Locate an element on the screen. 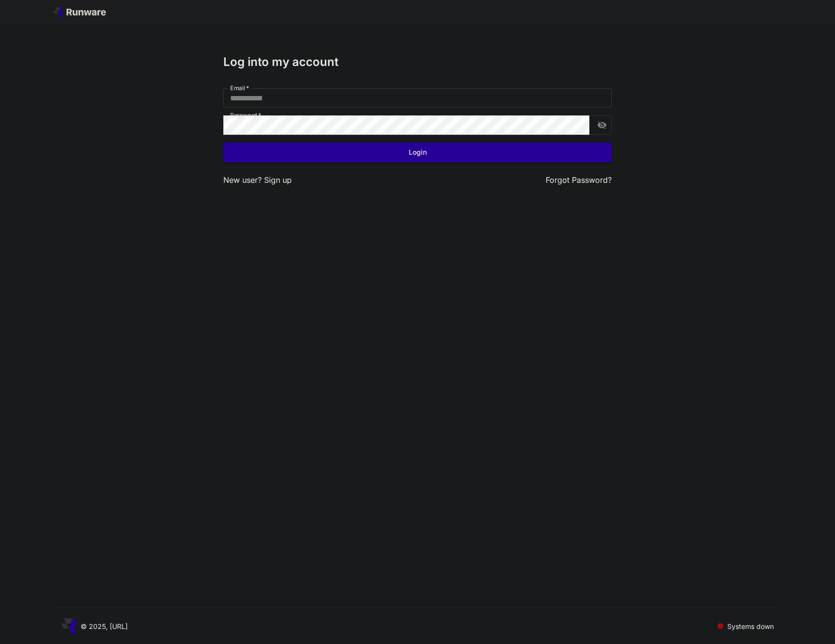 The height and width of the screenshot is (644, 835). button: Login is located at coordinates (418, 152).